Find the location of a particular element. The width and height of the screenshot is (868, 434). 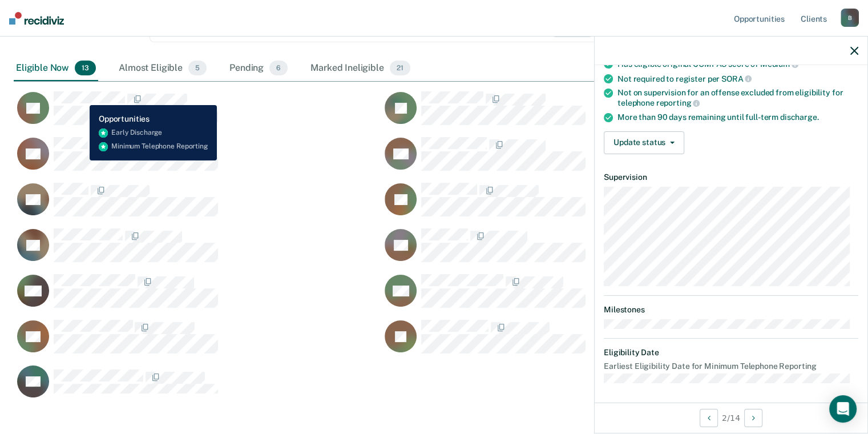

dt: Milestones is located at coordinates (731, 310).